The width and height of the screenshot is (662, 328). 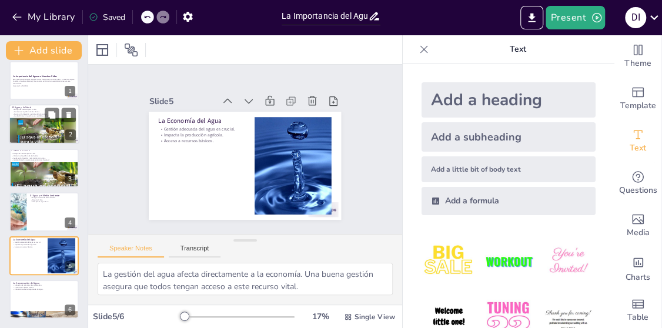 What do you see at coordinates (107, 17) in the screenshot?
I see `div: Saved` at bounding box center [107, 17].